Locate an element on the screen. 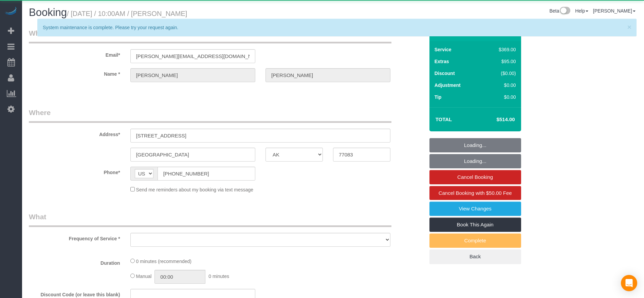 The image size is (644, 298). label: Phone* is located at coordinates (74, 171).